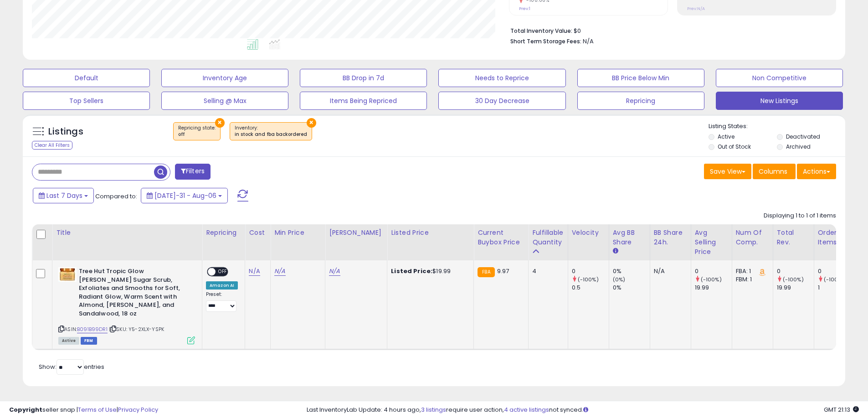 This screenshot has width=868, height=419. Describe the element at coordinates (502, 78) in the screenshot. I see `button: Needs to Reprice` at that location.